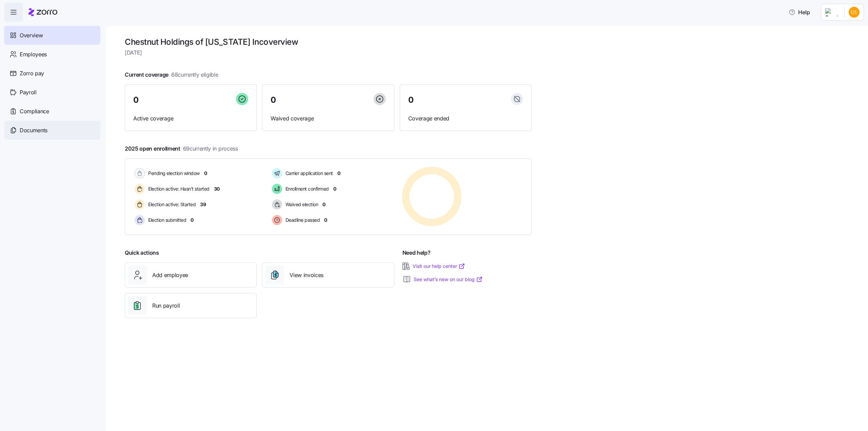 The height and width of the screenshot is (431, 868). What do you see at coordinates (170, 275) in the screenshot?
I see `span: Add employee` at bounding box center [170, 275].